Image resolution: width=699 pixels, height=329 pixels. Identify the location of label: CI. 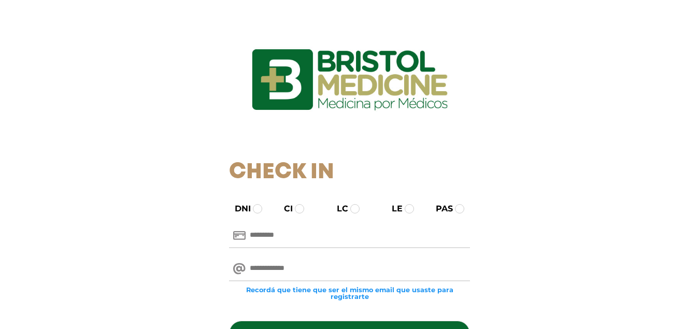
(283, 209).